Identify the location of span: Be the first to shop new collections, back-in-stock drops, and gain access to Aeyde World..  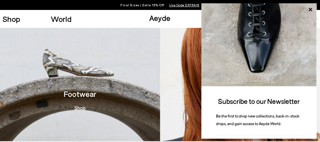
(257, 120).